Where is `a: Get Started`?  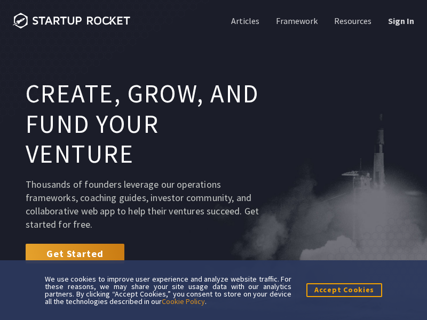
a: Get Started is located at coordinates (75, 254).